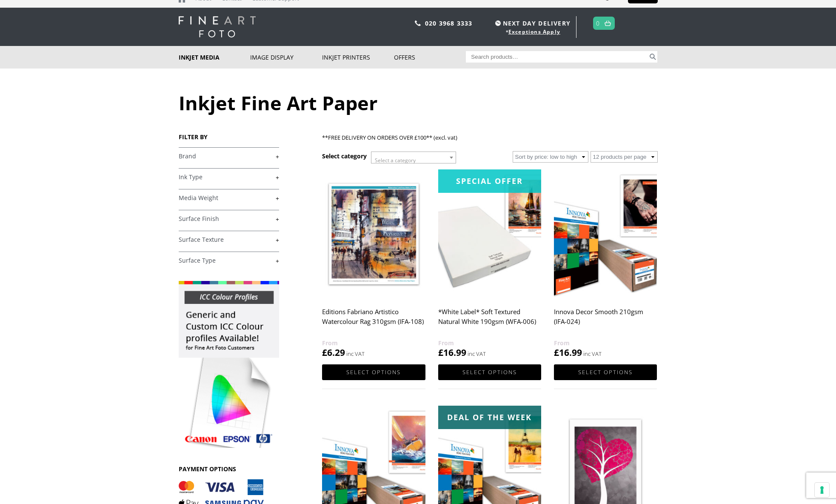  Describe the element at coordinates (598, 23) in the screenshot. I see `a: 0` at that location.